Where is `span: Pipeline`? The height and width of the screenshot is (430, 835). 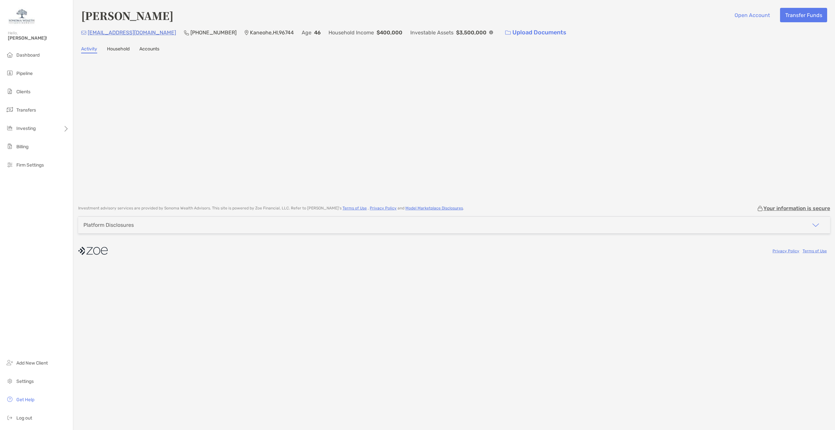 span: Pipeline is located at coordinates (25, 73).